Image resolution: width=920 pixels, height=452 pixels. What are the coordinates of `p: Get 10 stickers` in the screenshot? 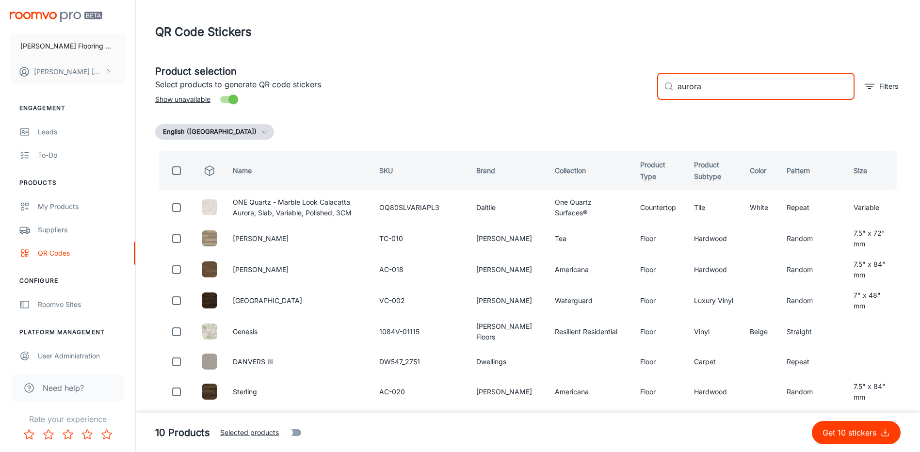 It's located at (851, 432).